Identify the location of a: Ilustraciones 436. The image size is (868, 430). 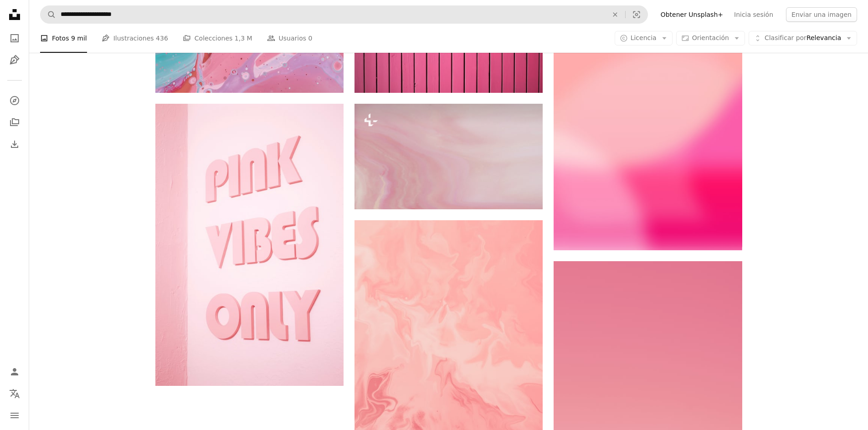
(135, 38).